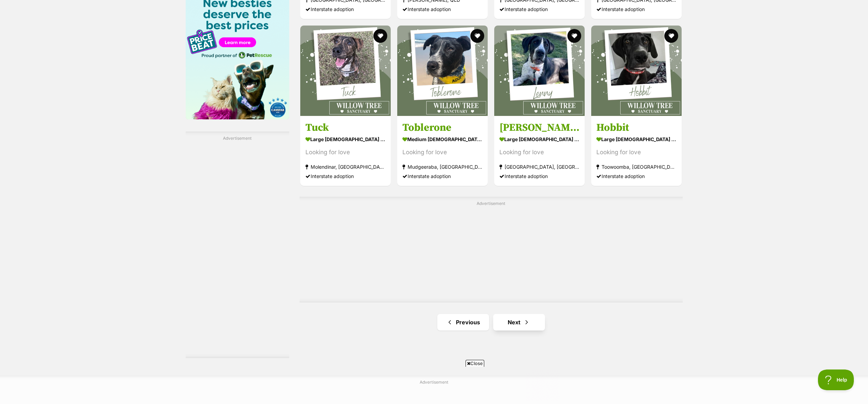 Image resolution: width=868 pixels, height=404 pixels. What do you see at coordinates (475, 363) in the screenshot?
I see `span: Close` at bounding box center [475, 363].